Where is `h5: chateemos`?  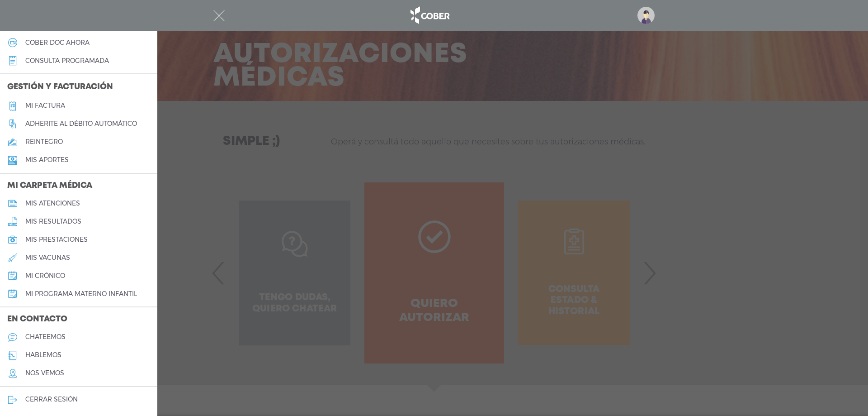
h5: chateemos is located at coordinates (45, 337).